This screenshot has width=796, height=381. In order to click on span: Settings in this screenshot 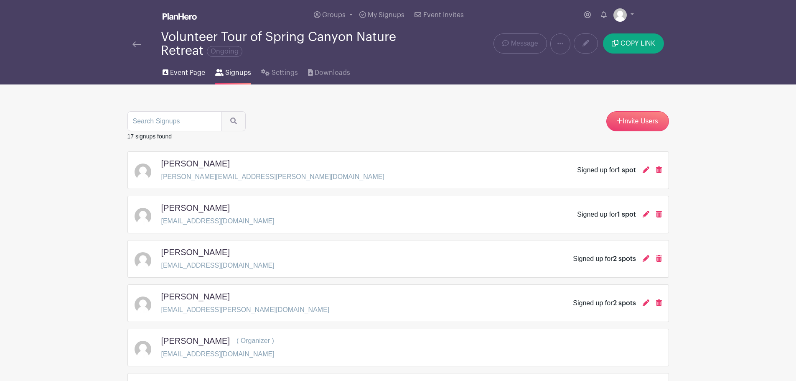, I will do `click(285, 73)`.